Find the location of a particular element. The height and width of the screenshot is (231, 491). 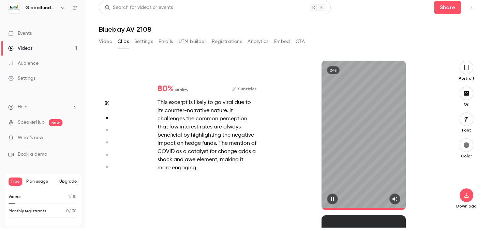

div: Videos is located at coordinates (20, 48).